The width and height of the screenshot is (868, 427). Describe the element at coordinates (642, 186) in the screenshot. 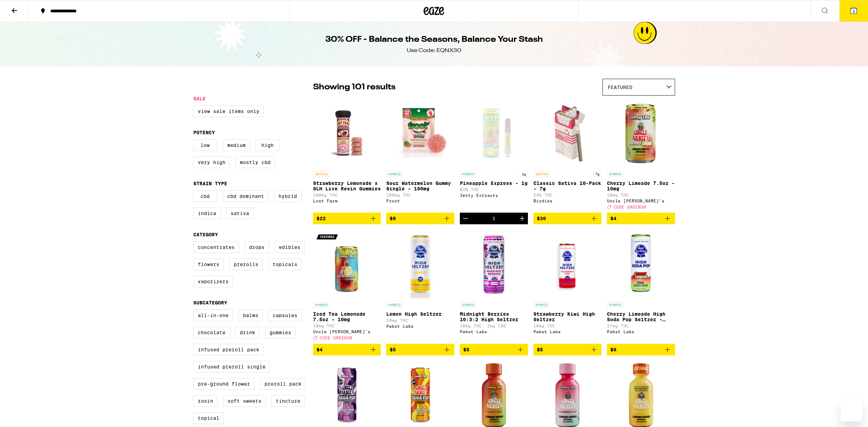

I see `p: Cherry Limeade 7.5oz - 10mg` at that location.